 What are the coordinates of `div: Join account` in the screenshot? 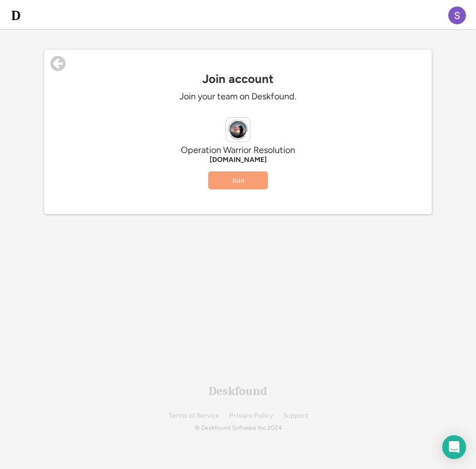 It's located at (238, 79).